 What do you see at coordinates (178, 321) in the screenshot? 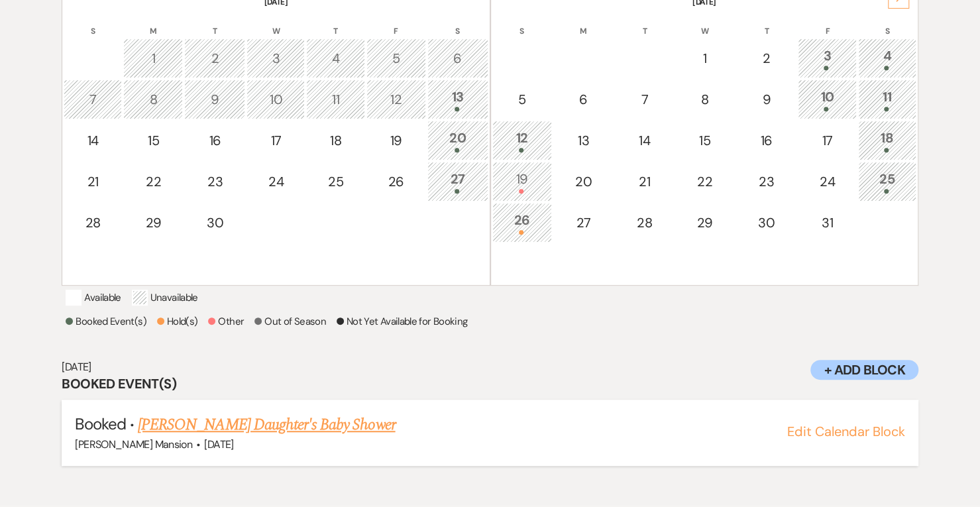
I see `p: Hold(s)` at bounding box center [178, 321].